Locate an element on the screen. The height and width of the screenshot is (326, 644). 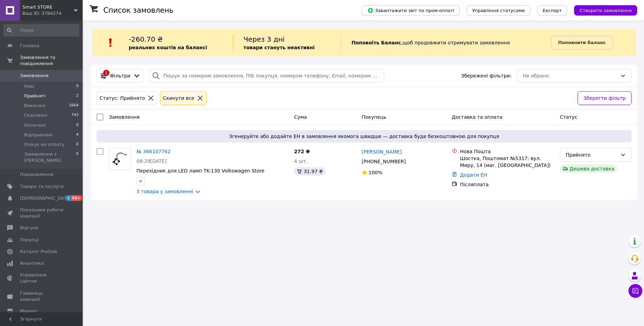
span: Прийняті is located at coordinates (35, 96).